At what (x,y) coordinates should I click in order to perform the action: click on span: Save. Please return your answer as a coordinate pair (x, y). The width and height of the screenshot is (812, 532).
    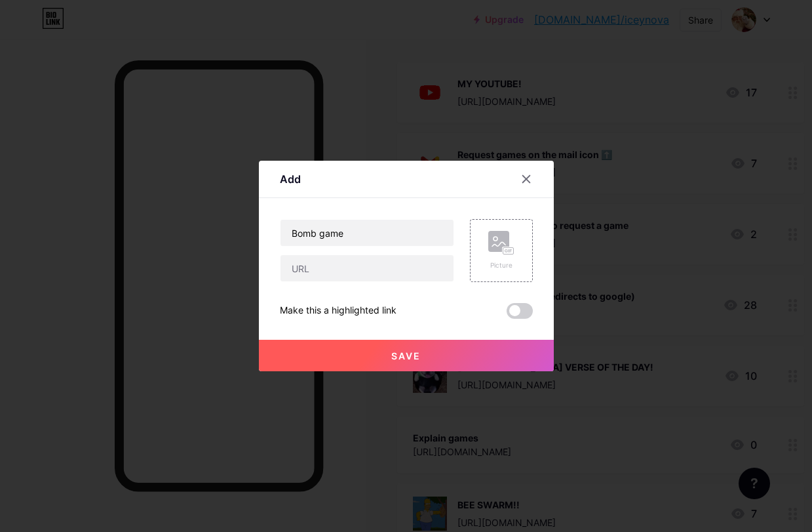
    Looking at the image, I should click on (406, 355).